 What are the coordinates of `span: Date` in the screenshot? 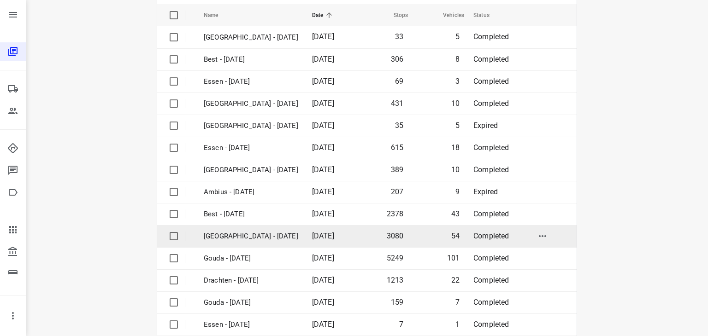 It's located at (323, 15).